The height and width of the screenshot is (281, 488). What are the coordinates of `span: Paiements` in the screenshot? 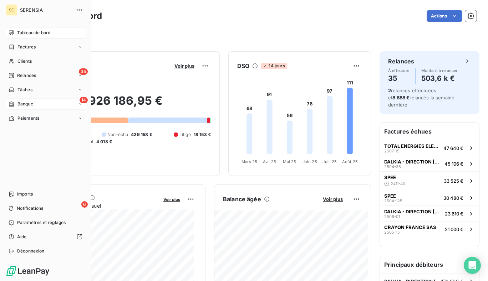 It's located at (28, 118).